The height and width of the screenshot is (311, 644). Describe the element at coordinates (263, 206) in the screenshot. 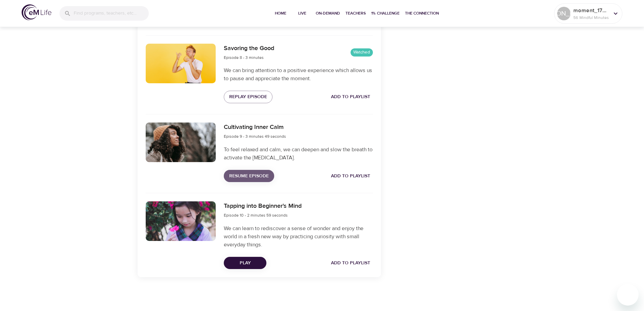

I see `h6: Tapping into Beginner's Mind` at that location.